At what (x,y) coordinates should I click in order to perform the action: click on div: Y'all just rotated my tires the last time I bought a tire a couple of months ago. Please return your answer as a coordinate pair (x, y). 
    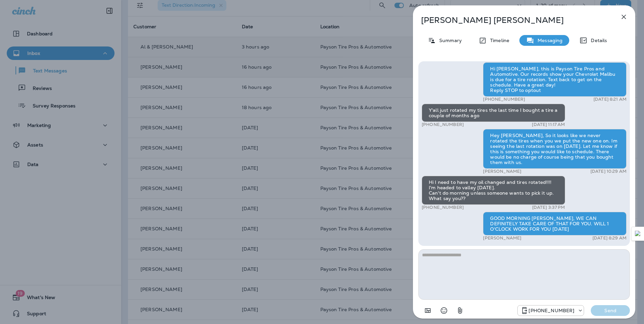
    Looking at the image, I should click on (494, 113).